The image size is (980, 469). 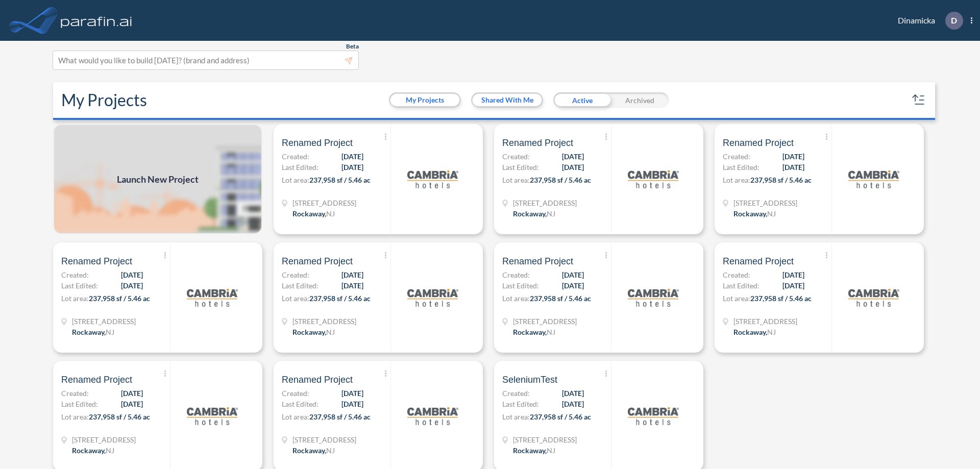 I want to click on img: add, so click(x=158, y=179).